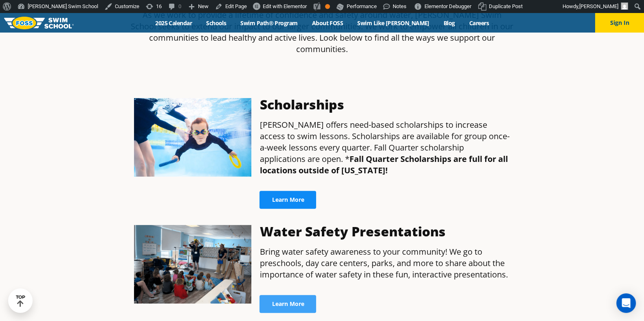 The height and width of the screenshot is (321, 644). Describe the element at coordinates (384, 105) in the screenshot. I see `h3: Scholarships` at that location.